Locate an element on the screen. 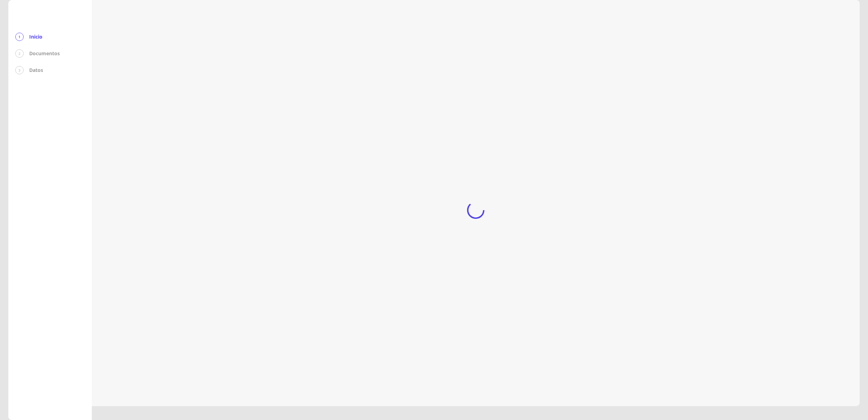 The width and height of the screenshot is (868, 420). p: Documentos is located at coordinates (45, 53).